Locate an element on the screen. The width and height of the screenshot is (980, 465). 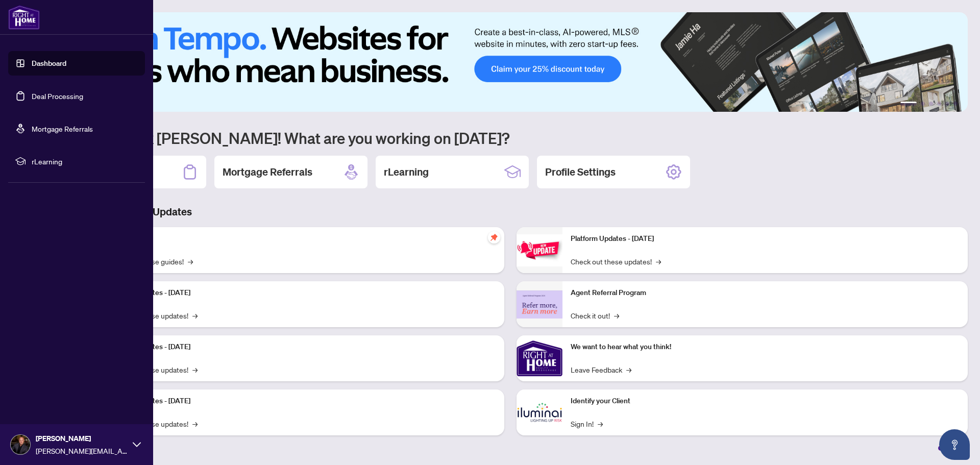
img: logo is located at coordinates (24, 17).